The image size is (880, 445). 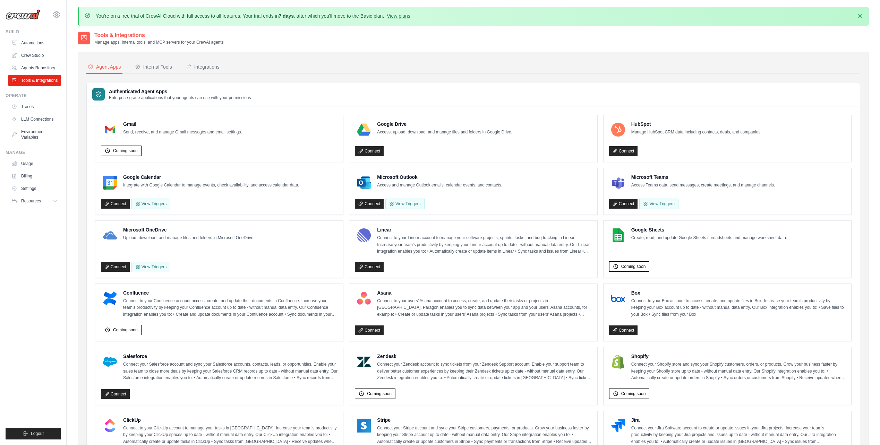 What do you see at coordinates (110, 362) in the screenshot?
I see `img: Salesforce Logo` at bounding box center [110, 362].